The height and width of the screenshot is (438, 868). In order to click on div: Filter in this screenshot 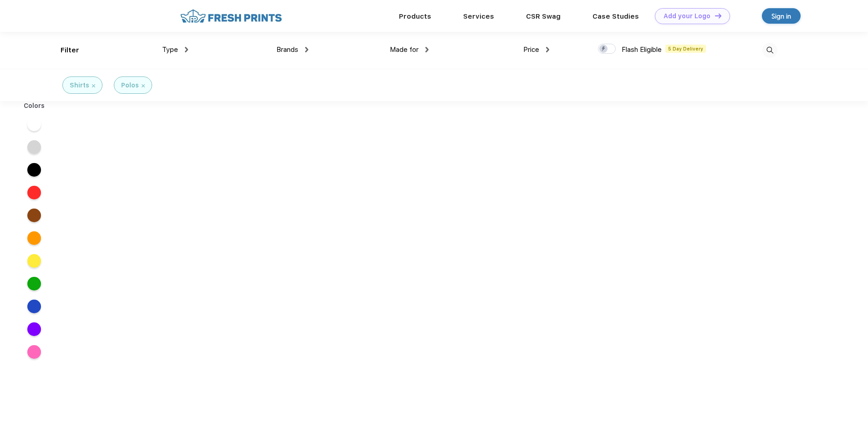, I will do `click(70, 50)`.